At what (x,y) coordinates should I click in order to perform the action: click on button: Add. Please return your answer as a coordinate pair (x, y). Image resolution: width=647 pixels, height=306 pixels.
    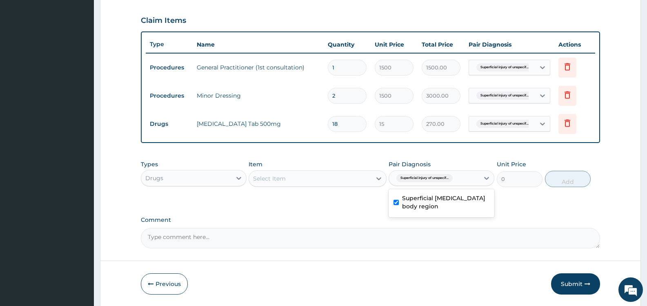
    Looking at the image, I should click on (567, 179).